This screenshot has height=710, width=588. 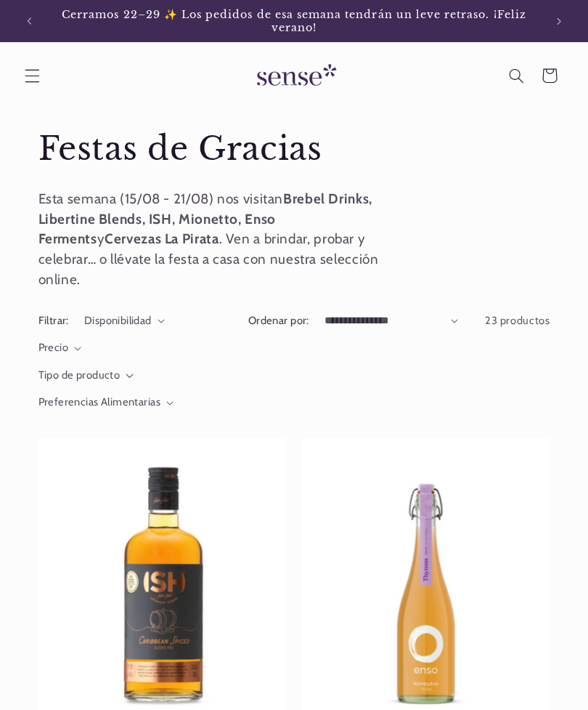 I want to click on summary: Preferencias Alimentarias (0 seleccionado), so click(x=106, y=403).